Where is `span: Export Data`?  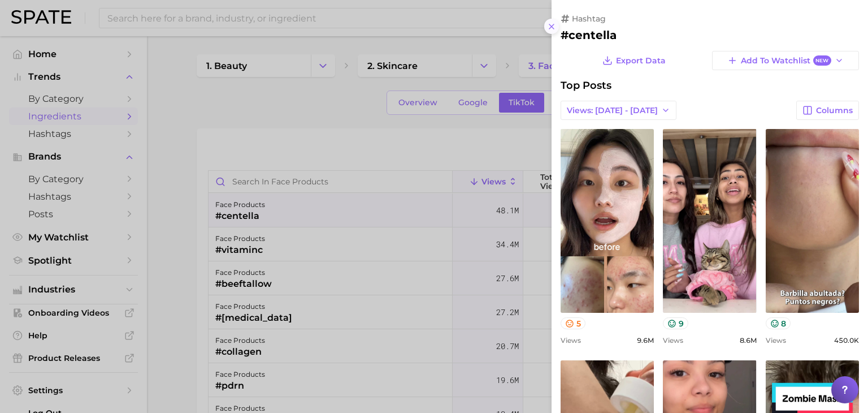
span: Export Data is located at coordinates (641, 61).